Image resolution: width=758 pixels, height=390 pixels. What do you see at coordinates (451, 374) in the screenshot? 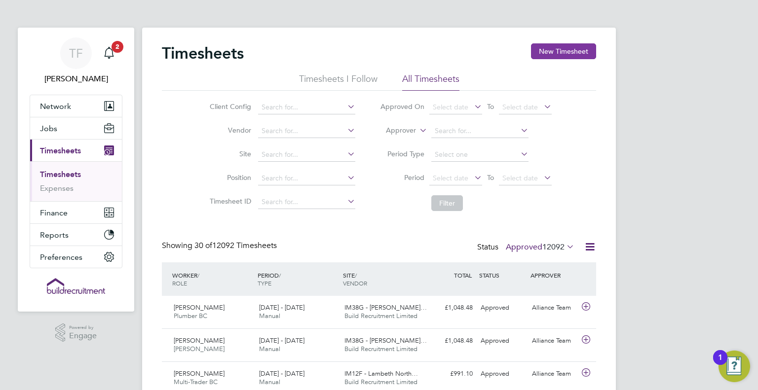
I see `div: £991.10` at bounding box center [451, 374].